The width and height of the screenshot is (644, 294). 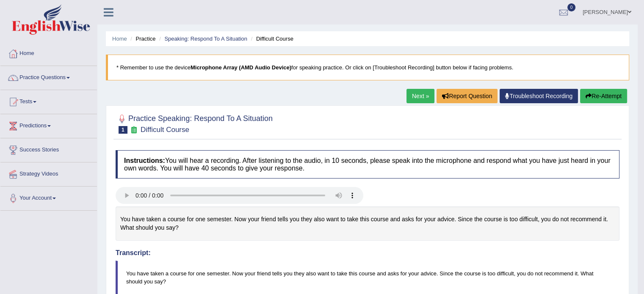 I want to click on a: Predictions, so click(x=49, y=125).